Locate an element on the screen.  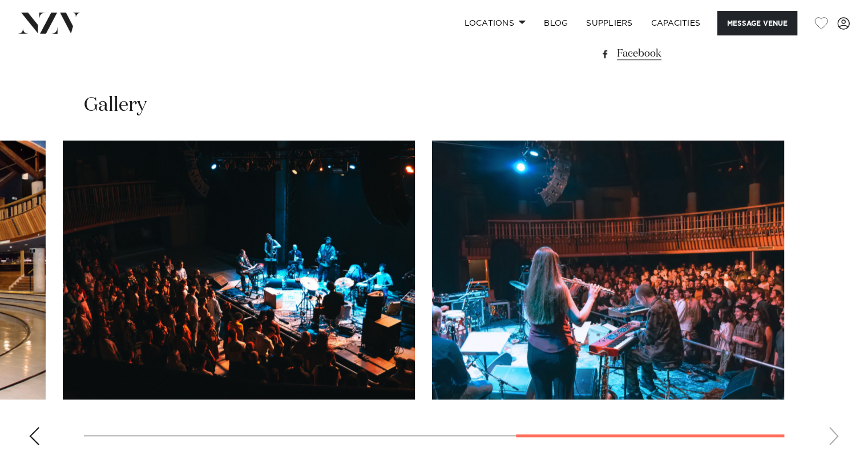
a: BLOG is located at coordinates (556, 23).